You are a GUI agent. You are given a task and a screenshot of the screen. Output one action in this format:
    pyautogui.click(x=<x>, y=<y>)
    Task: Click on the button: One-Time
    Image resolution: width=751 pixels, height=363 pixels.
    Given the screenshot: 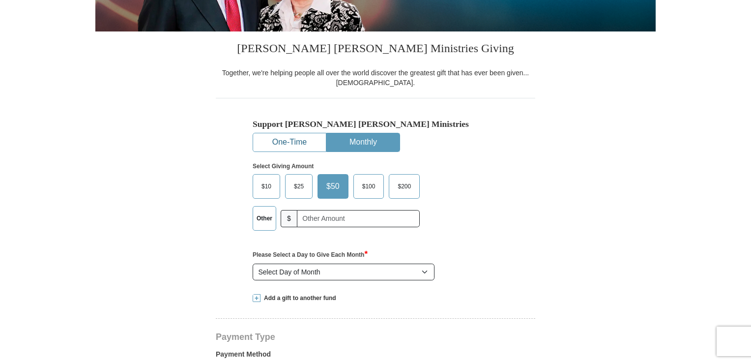 What is the action you would take?
    pyautogui.click(x=289, y=142)
    